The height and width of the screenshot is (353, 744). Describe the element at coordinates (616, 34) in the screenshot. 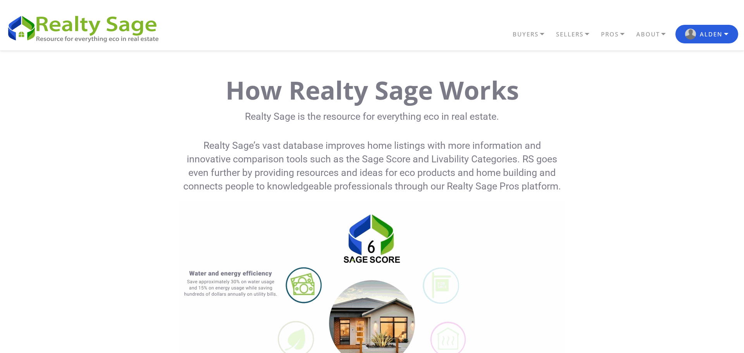

I see `a: PROS` at that location.